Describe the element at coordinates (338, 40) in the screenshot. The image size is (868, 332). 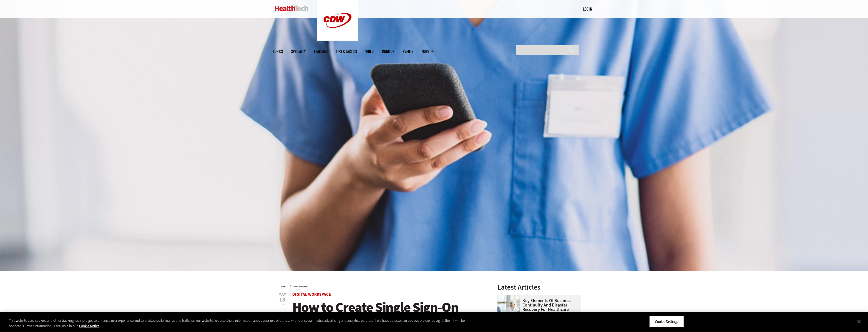
I see `a: CDW` at that location.